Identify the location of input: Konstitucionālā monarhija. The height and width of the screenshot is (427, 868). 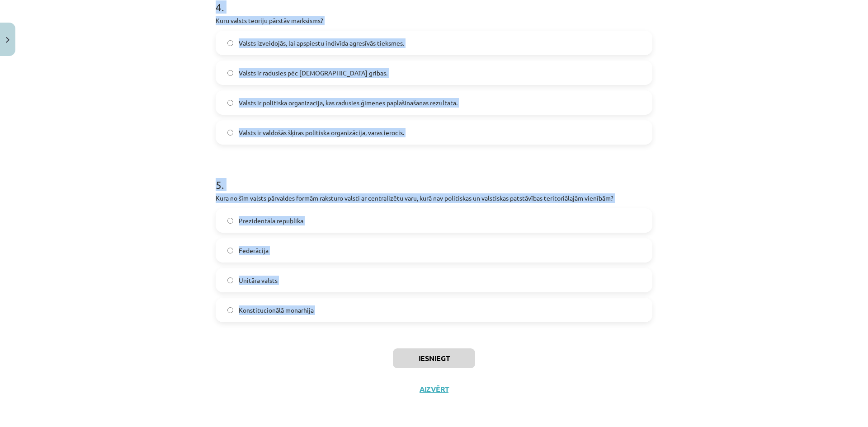
(231, 310).